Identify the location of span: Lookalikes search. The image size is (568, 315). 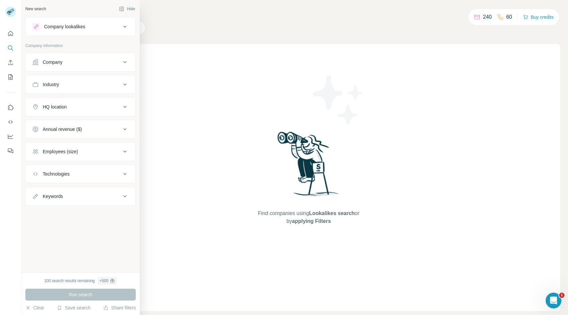
(332, 213).